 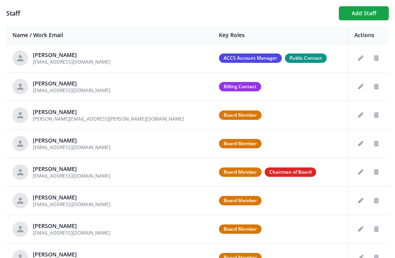 I want to click on span: Chairman of Board, so click(x=290, y=172).